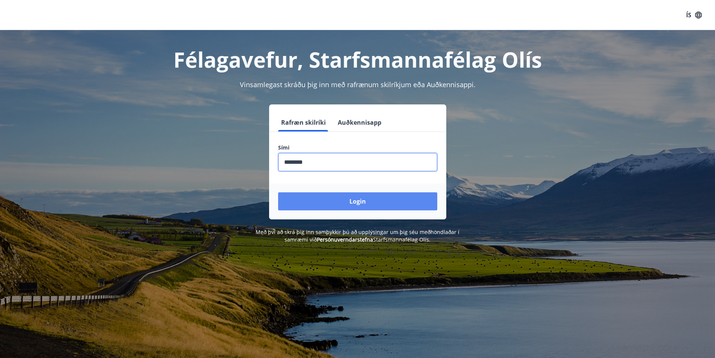 The image size is (715, 358). Describe the element at coordinates (358, 59) in the screenshot. I see `h1: Félagavefur, Starfsmannafélag Olís` at that location.